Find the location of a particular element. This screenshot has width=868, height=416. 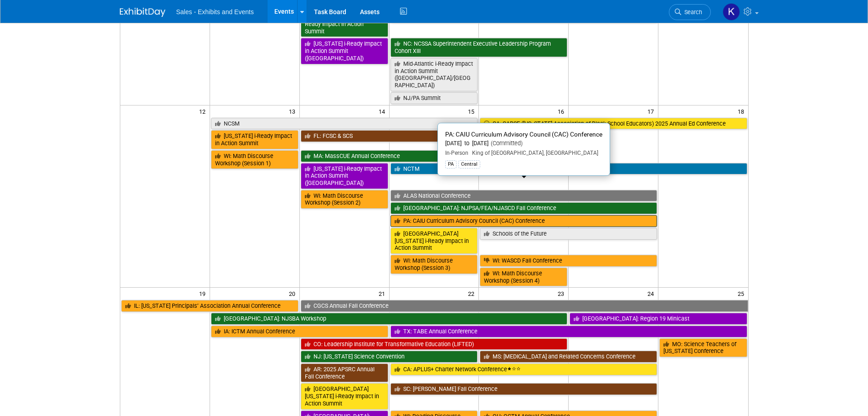

a: NJ/PA Summit is located at coordinates (435, 98).